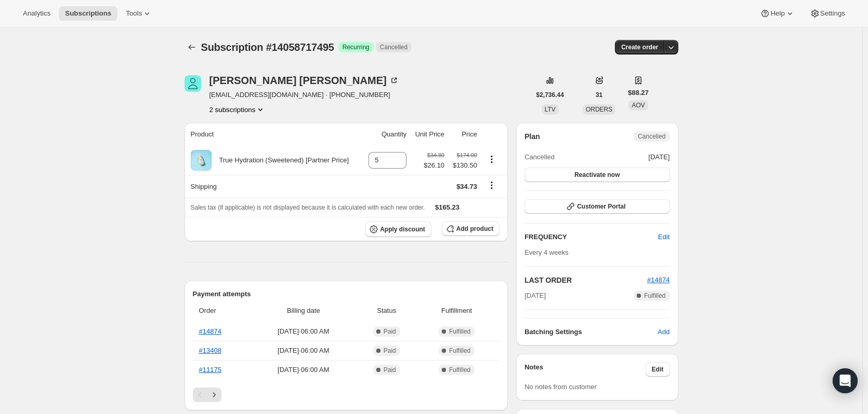 The height and width of the screenshot is (414, 868). Describe the element at coordinates (550, 95) in the screenshot. I see `span: $2,736.44` at that location.